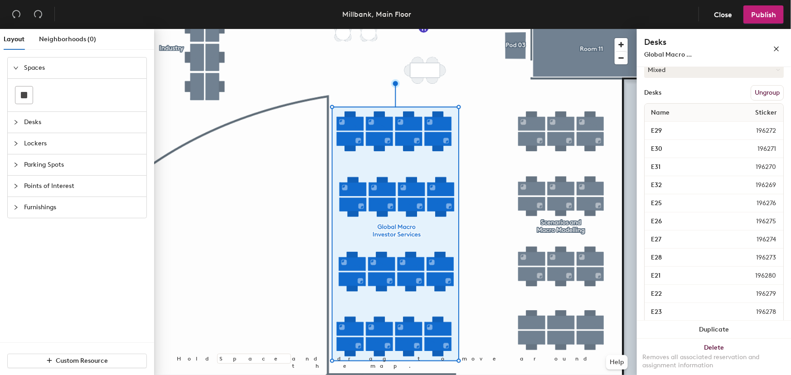  Describe the element at coordinates (763, 14) in the screenshot. I see `span: Publish` at that location.